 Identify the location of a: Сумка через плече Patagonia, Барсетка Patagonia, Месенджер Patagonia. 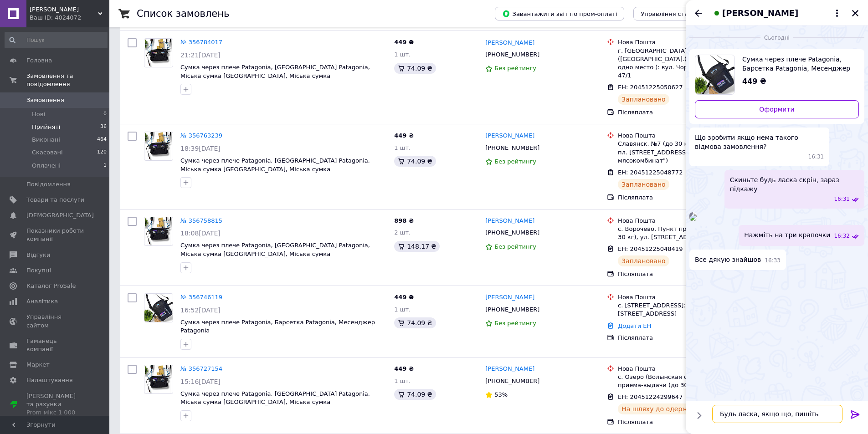
(277, 327).